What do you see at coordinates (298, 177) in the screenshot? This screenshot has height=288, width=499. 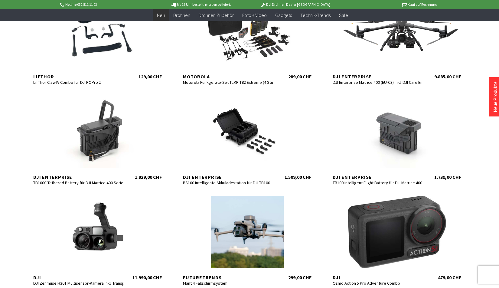 I see `div: 1.509,00 CHF` at bounding box center [298, 177].